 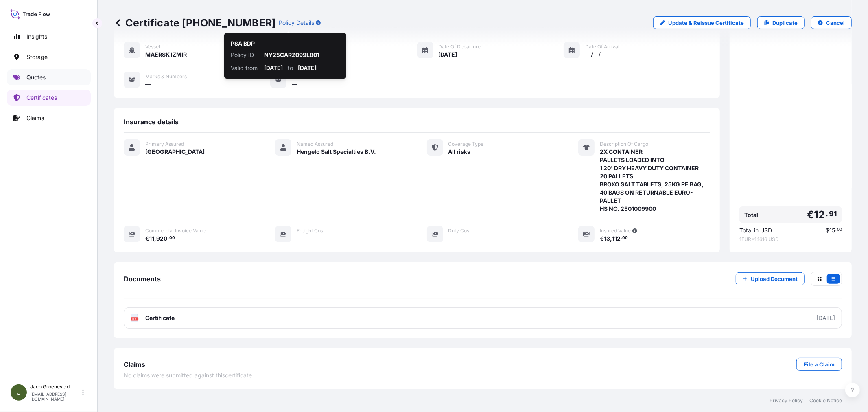 What do you see at coordinates (245, 68) in the screenshot?
I see `p: Valid from` at bounding box center [245, 68].